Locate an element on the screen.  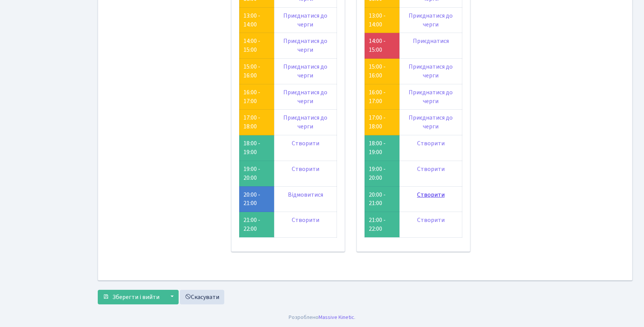
a: Відмовитися is located at coordinates (305, 195).